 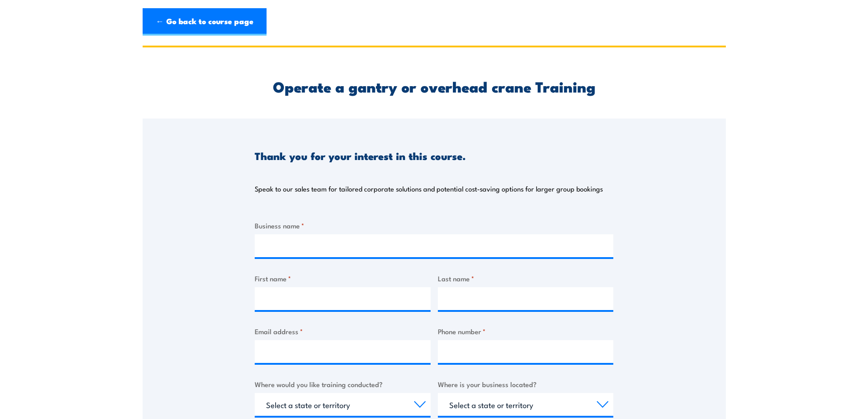 I want to click on label: Business name, so click(x=434, y=225).